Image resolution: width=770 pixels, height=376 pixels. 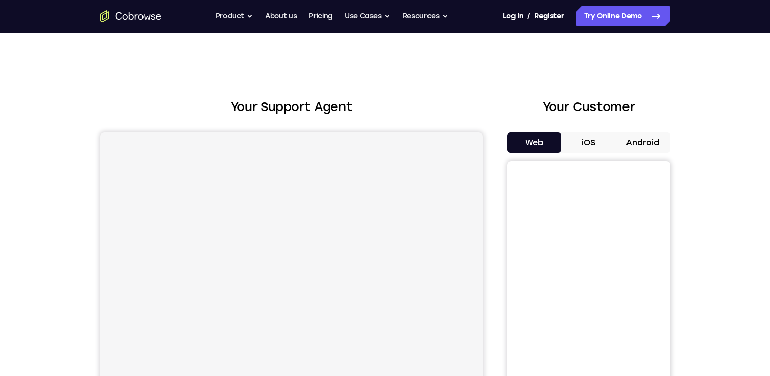 I want to click on a: About us, so click(x=281, y=16).